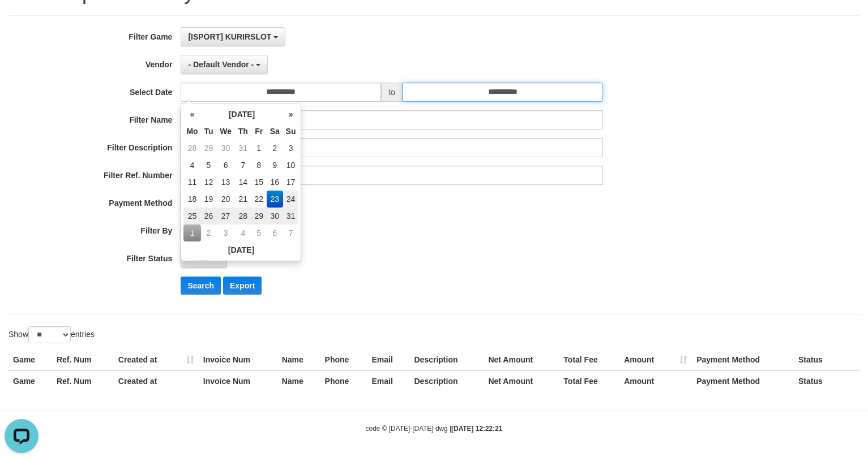  Describe the element at coordinates (225, 131) in the screenshot. I see `th: We` at that location.